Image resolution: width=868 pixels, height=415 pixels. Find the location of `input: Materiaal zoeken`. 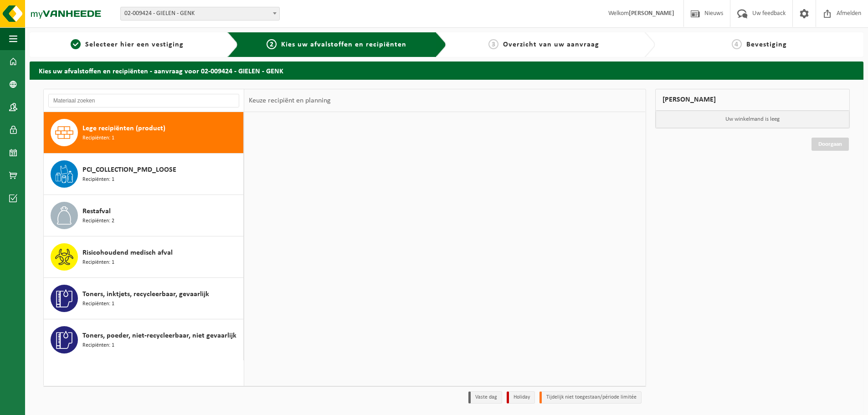

input: Materiaal zoeken is located at coordinates (143, 101).